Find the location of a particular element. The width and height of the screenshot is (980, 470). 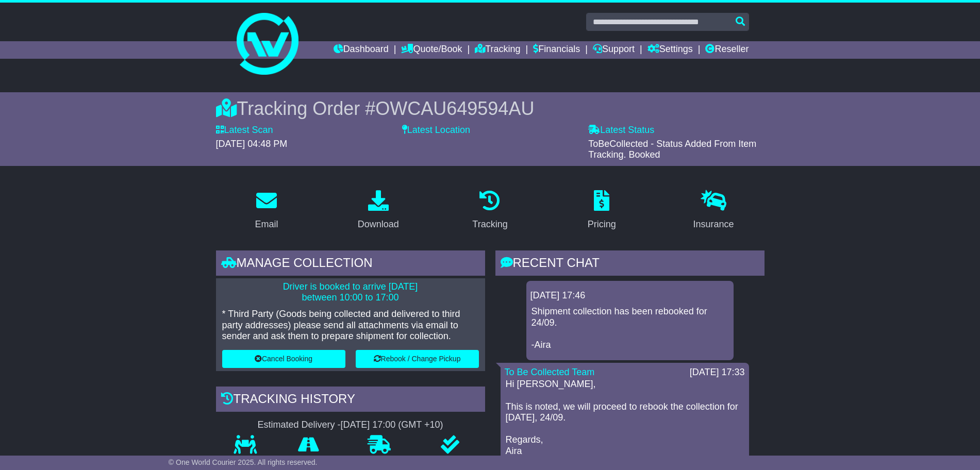

div: Email is located at coordinates (266, 224).